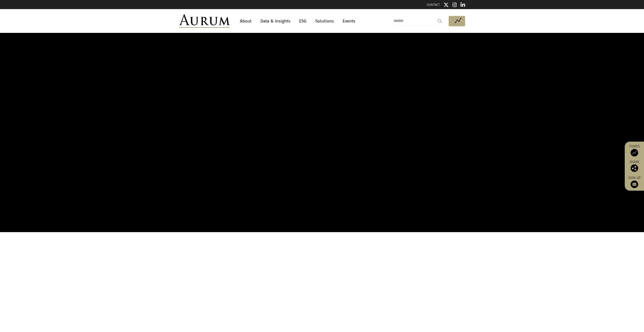 Image resolution: width=644 pixels, height=332 pixels. I want to click on img: Linkedin icon, so click(463, 5).